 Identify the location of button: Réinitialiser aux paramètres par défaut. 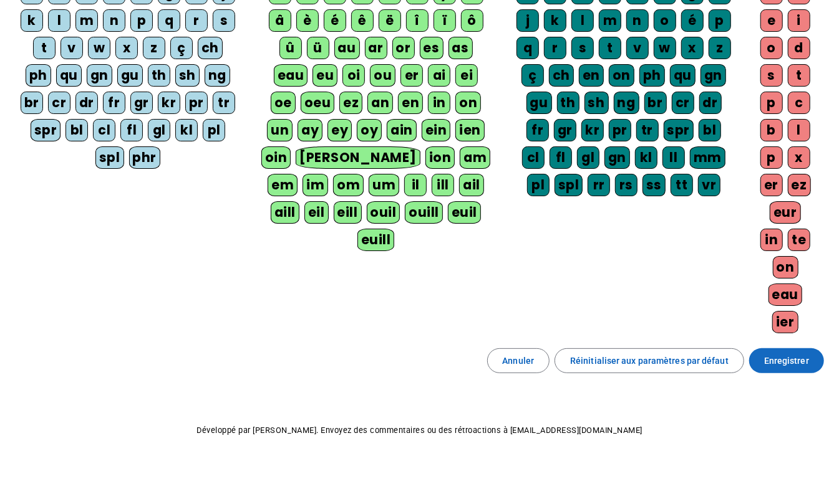
(649, 361).